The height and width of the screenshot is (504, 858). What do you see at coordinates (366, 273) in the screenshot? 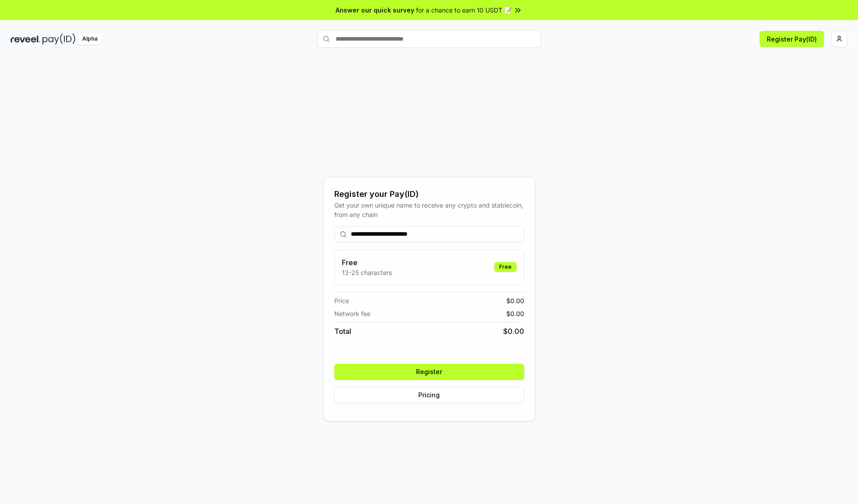
I see `p: 13-25 characters` at bounding box center [366, 273].